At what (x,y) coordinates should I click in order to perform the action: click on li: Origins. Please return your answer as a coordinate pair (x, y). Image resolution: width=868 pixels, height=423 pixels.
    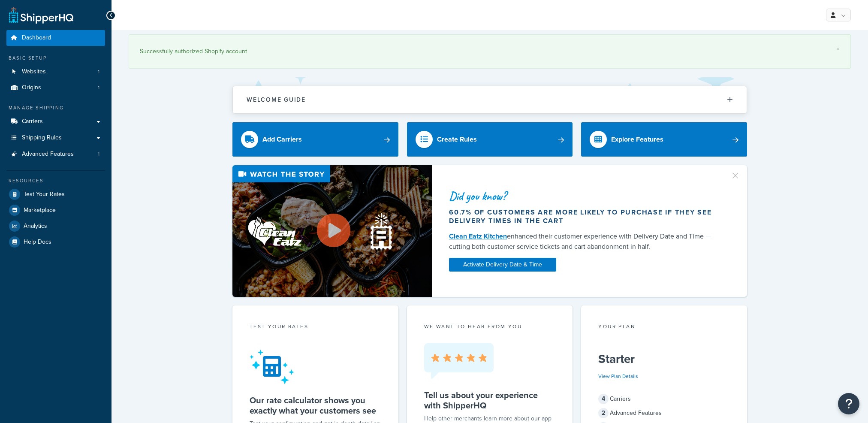
    Looking at the image, I should click on (56, 88).